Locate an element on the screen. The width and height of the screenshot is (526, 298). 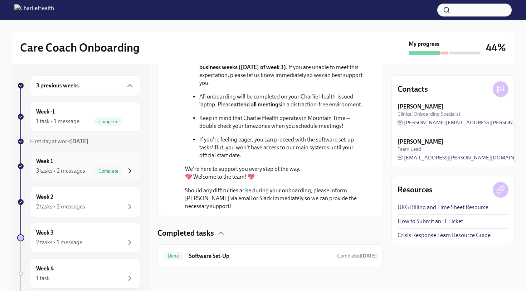
h6: Week 4 is located at coordinates (45, 269).